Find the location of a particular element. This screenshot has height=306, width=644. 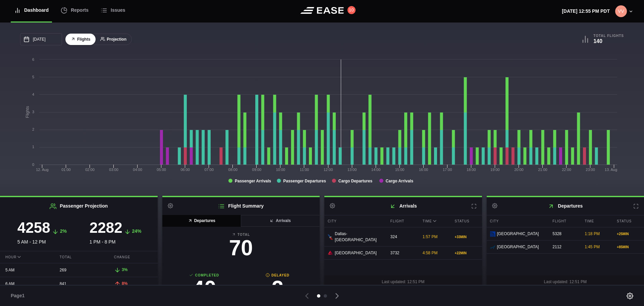

div: + 22 MIN is located at coordinates (467, 253).